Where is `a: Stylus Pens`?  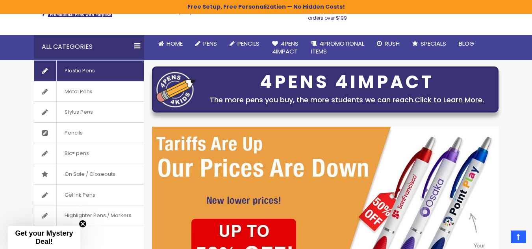 a: Stylus Pens is located at coordinates (89, 112).